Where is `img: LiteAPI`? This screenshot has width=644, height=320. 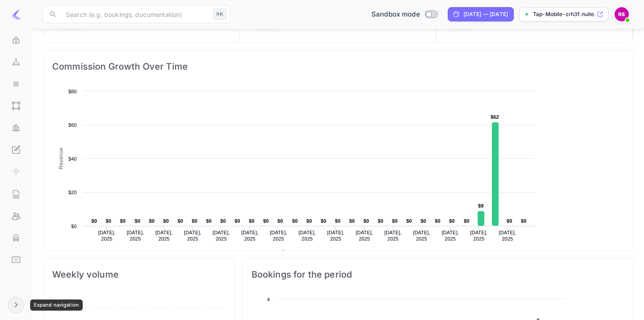
img: LiteAPI is located at coordinates (16, 14).